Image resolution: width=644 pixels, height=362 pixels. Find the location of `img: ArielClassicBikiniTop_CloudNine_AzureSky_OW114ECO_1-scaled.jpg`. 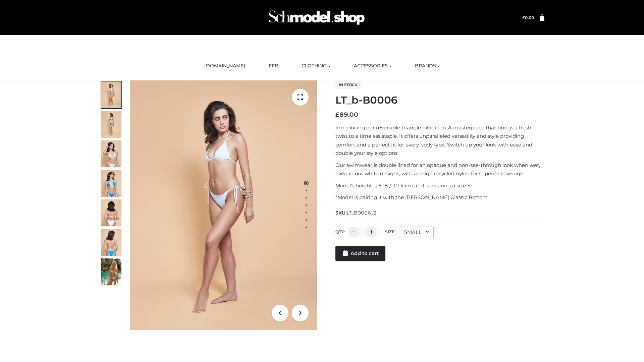

img: ArielClassicBikiniTop_CloudNine_AzureSky_OW114ECO_1-scaled.jpg is located at coordinates (111, 95).